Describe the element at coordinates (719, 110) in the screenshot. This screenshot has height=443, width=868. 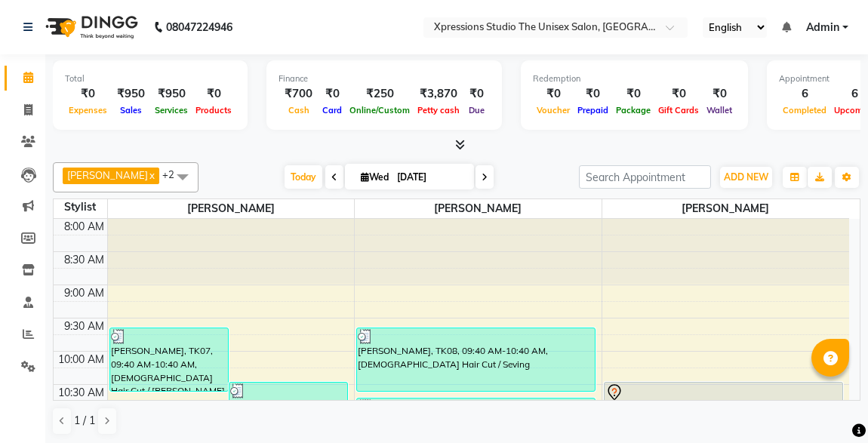
I see `span: Wallet` at that location.